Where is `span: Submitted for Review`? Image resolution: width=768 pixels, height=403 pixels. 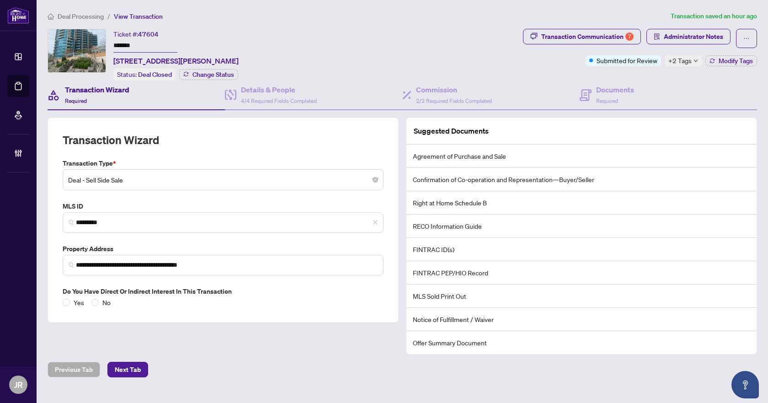 span: Submitted for Review is located at coordinates (627, 60).